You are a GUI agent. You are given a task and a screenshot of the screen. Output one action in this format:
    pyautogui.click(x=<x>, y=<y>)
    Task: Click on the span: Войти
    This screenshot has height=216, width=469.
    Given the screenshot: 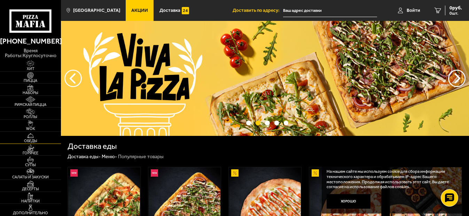 What is the action you would take?
    pyautogui.click(x=413, y=10)
    